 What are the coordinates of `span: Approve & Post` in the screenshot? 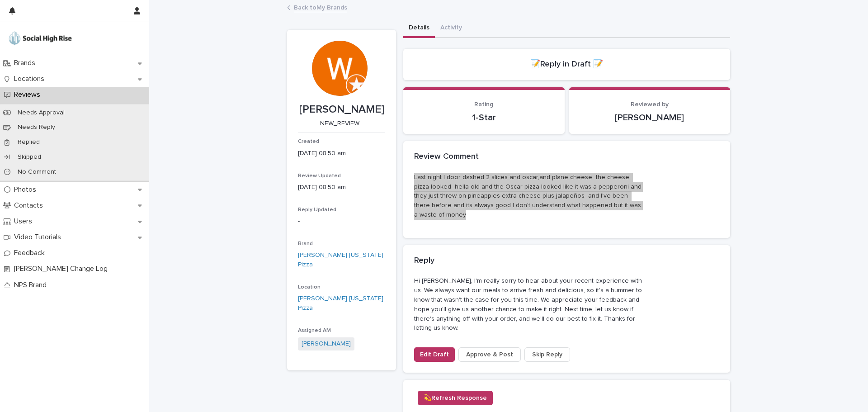 It's located at (489, 354).